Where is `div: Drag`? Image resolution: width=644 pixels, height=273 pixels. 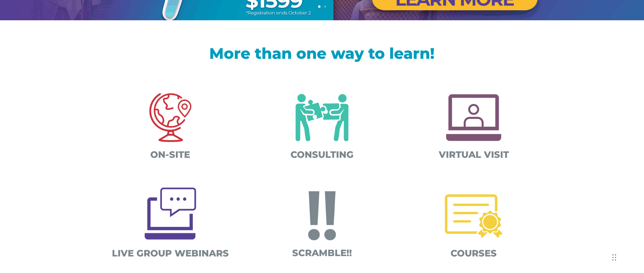
div: Drag is located at coordinates (615, 257).